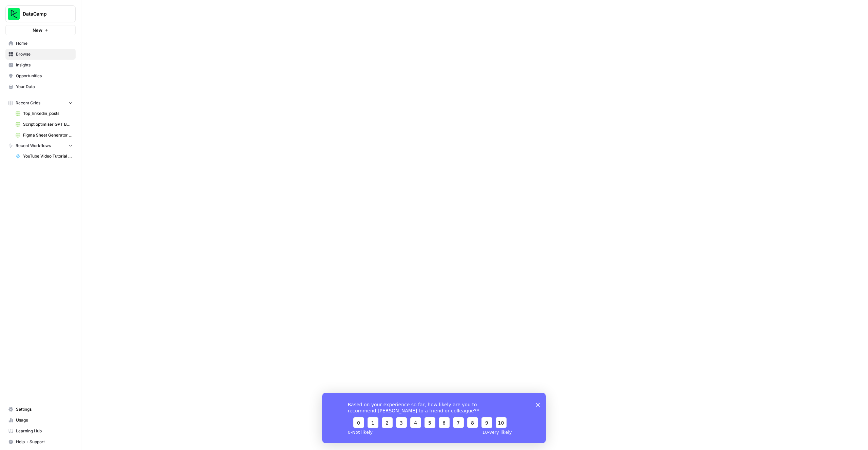  Describe the element at coordinates (40, 30) in the screenshot. I see `button: New` at that location.